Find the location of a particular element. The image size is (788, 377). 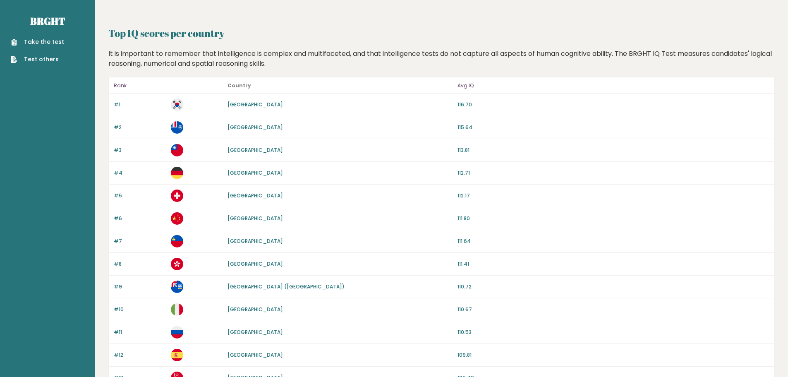

p: 109.81 is located at coordinates (614, 355).